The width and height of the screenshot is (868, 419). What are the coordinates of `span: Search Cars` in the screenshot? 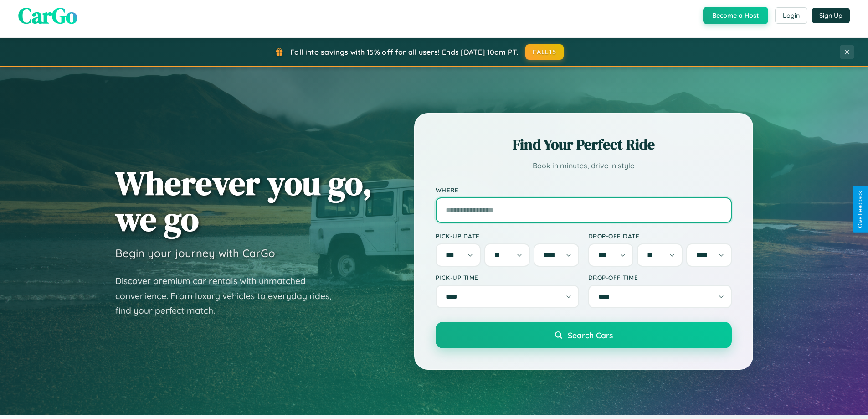 It's located at (589, 335).